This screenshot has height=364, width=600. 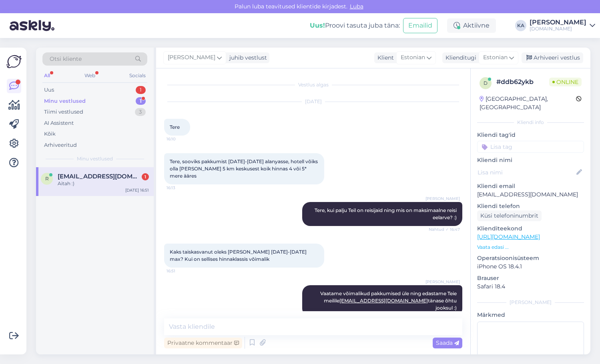 What do you see at coordinates (565, 82) in the screenshot?
I see `span: Online` at bounding box center [565, 82].